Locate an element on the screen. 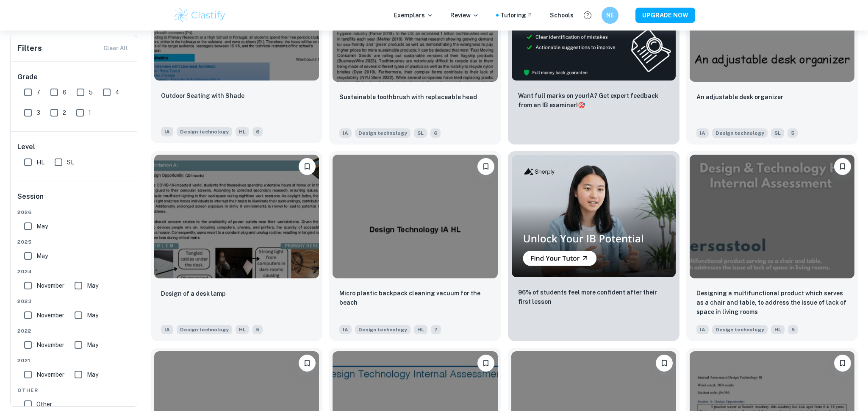  img: Clastify logo is located at coordinates (200, 15).